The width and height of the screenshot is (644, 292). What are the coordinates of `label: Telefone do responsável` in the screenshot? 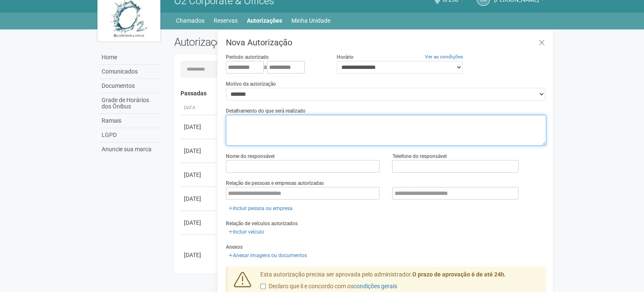 It's located at (419, 156).